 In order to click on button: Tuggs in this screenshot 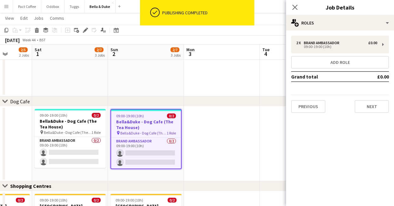, I will do `click(74, 6)`.